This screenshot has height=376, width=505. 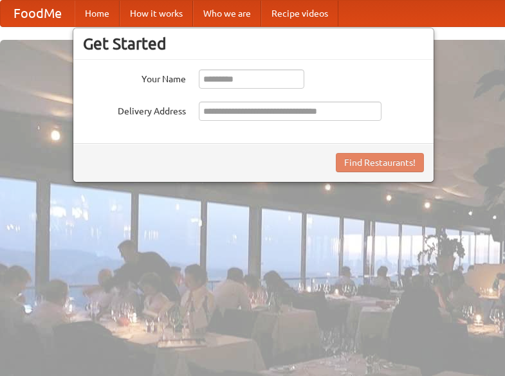 What do you see at coordinates (134, 77) in the screenshot?
I see `label: Your Name` at bounding box center [134, 77].